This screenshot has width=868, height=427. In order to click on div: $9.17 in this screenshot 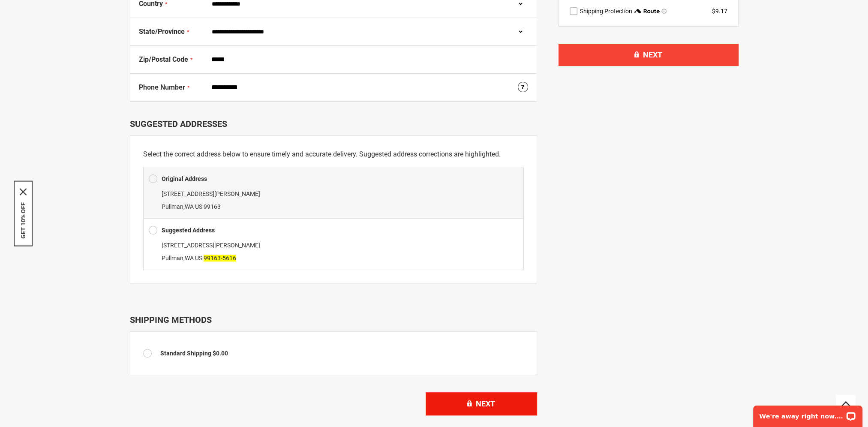, I will do `click(719, 11)`.